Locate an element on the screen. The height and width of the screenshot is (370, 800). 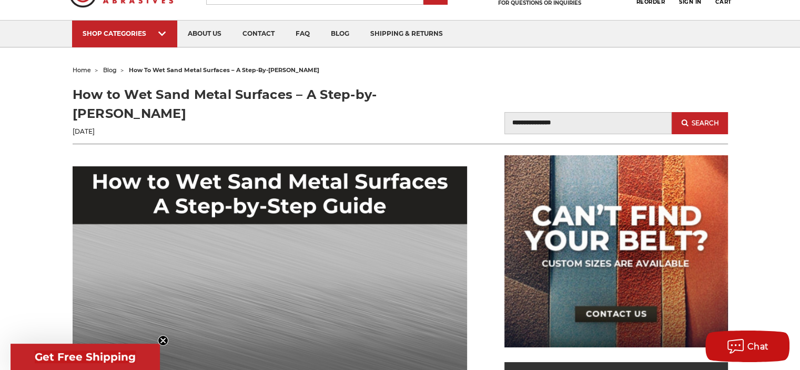
div: SHOP CATEGORIES is located at coordinates (125, 33).